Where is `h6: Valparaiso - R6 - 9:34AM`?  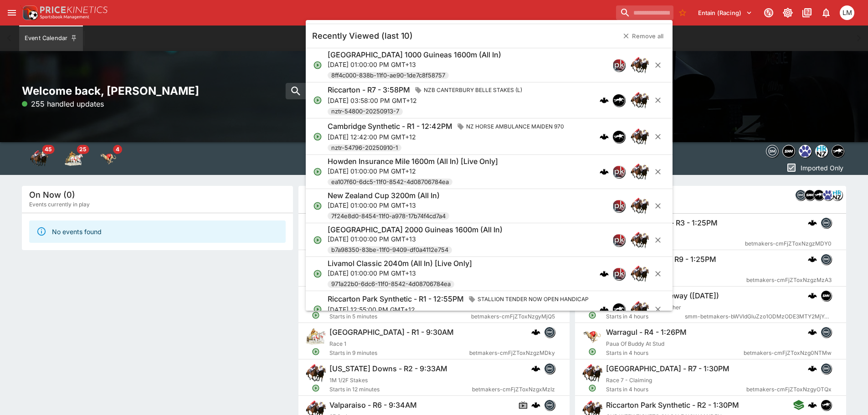
h6: Valparaiso - R6 - 9:34AM is located at coordinates (373, 405).